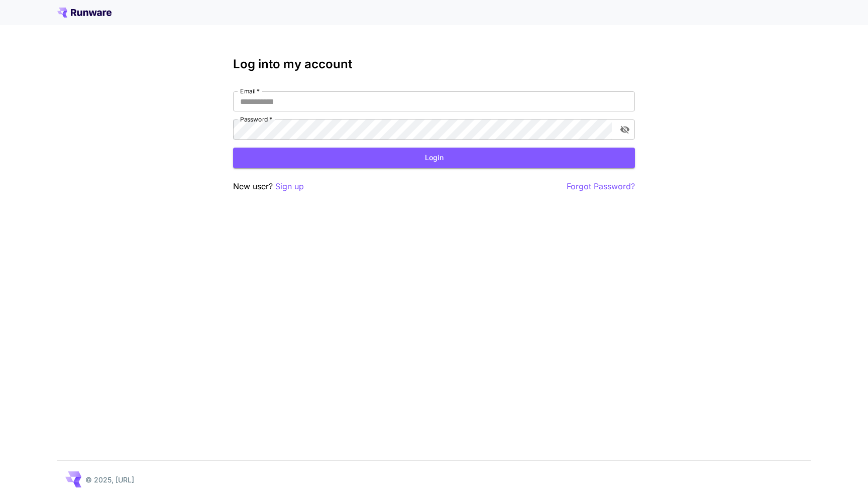  I want to click on p: New user?, so click(268, 186).